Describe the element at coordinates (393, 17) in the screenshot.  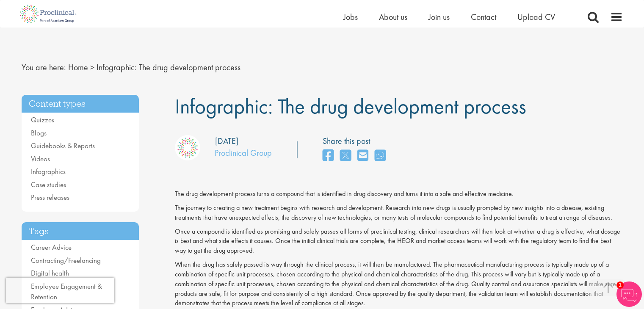
I see `a: About us` at that location.